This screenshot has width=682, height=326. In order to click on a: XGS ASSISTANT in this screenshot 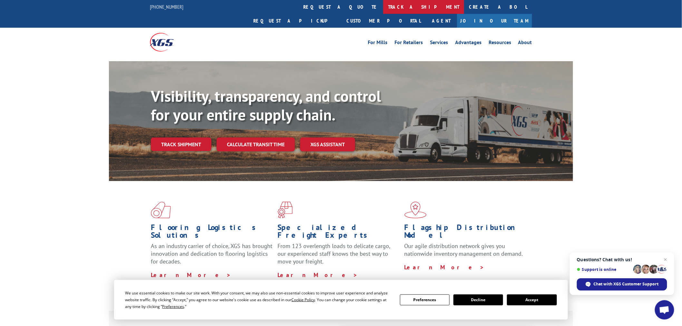, I will do `click(327, 144)`.